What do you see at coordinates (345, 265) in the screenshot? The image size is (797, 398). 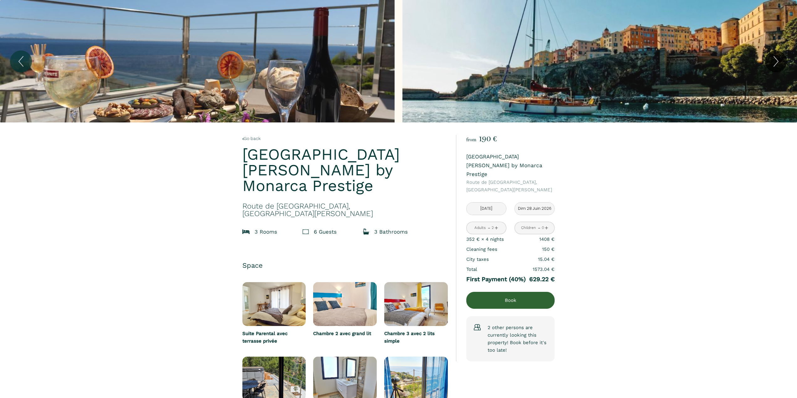 I see `p: Space` at bounding box center [345, 265].